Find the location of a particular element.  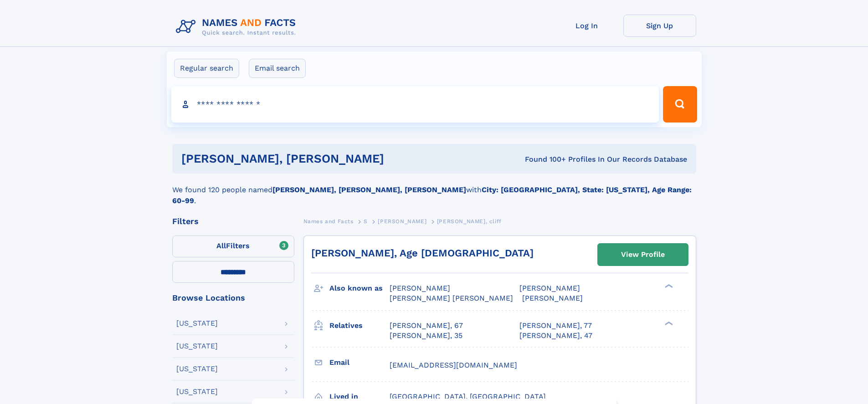

img: Logo Names and Facts is located at coordinates (238, 27).